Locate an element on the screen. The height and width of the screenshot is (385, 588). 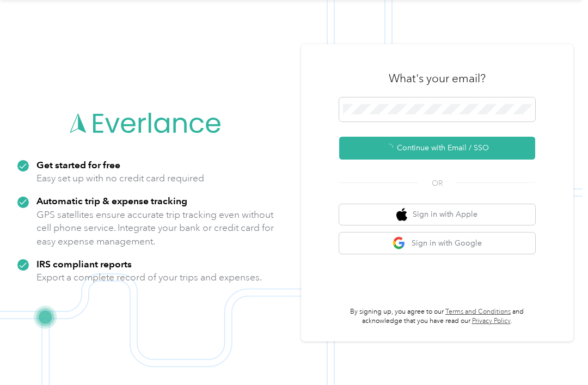
p: Export a complete record of your trips and expenses. is located at coordinates (149, 277).